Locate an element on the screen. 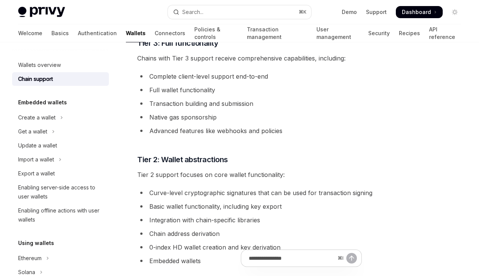 The width and height of the screenshot is (479, 276). div: Enabling offline actions with user wallets is located at coordinates (61, 215).